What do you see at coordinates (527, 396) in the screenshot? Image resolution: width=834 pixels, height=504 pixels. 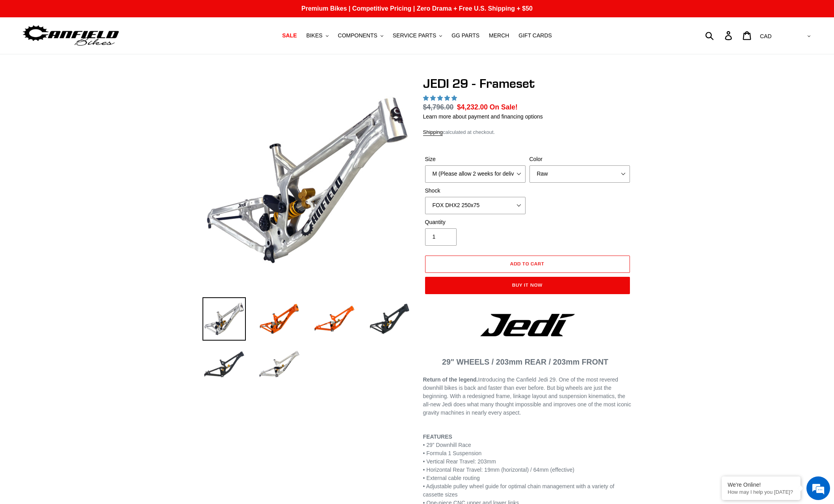 I see `span: Introducing the Canfield Jedi 29. One of the most revered downhill bikes is back and faster than ...` at bounding box center [527, 396].